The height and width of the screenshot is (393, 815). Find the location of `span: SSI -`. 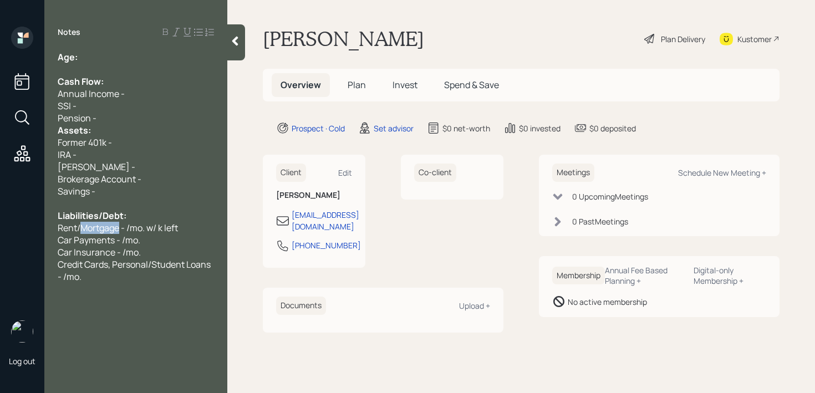

span: SSI - is located at coordinates (67, 106).